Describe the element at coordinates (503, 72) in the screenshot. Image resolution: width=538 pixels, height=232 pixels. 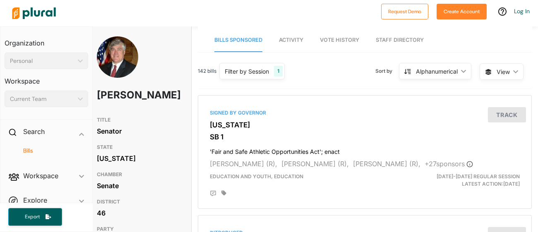
I see `span: View` at that location.